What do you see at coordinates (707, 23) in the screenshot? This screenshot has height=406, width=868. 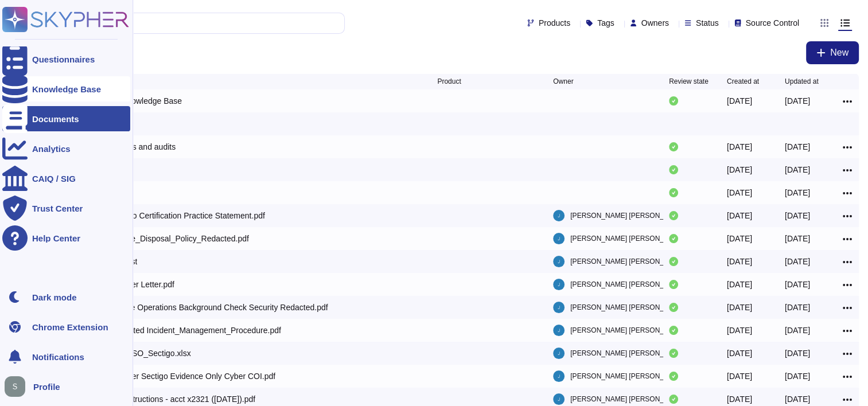 I see `span: Status` at bounding box center [707, 23].